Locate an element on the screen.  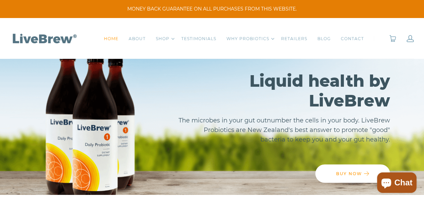
span: BUY NOW is located at coordinates (349, 173).